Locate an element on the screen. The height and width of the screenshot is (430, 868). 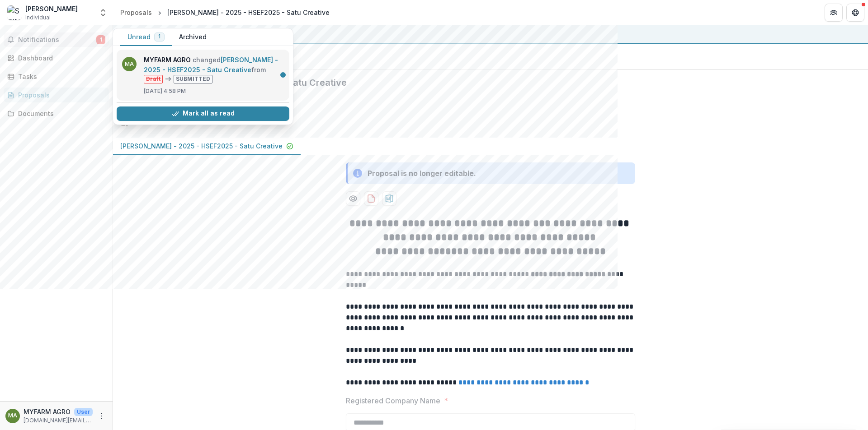
p: changed from is located at coordinates (214, 69).